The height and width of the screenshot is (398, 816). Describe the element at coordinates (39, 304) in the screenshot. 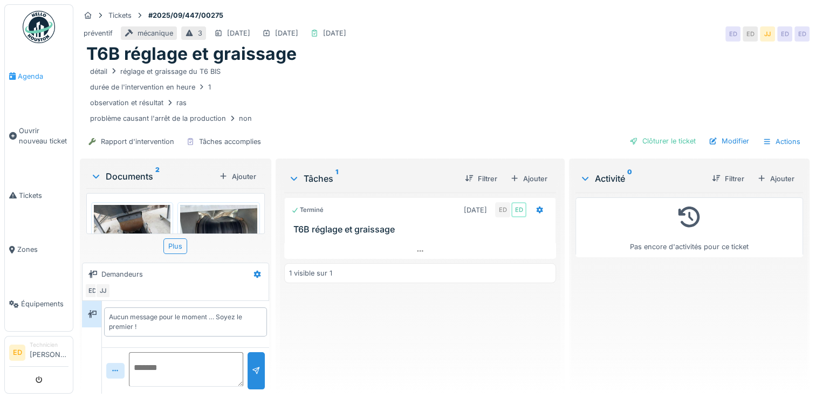

I see `a: Équipements` at that location.